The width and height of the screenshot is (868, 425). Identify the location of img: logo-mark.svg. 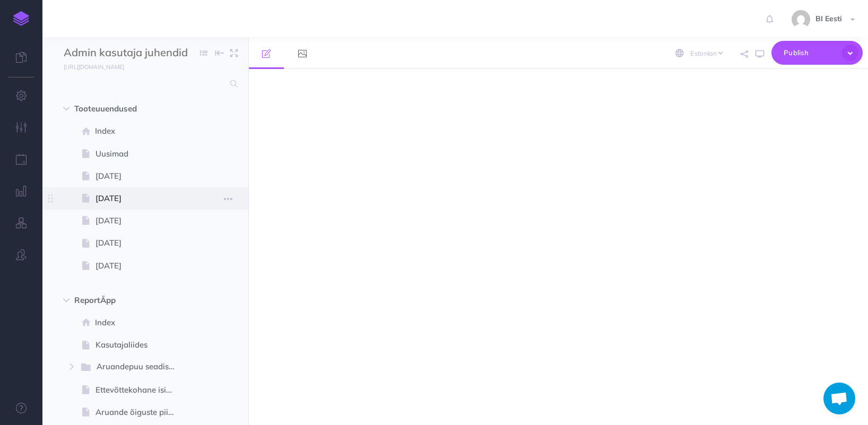
(21, 19).